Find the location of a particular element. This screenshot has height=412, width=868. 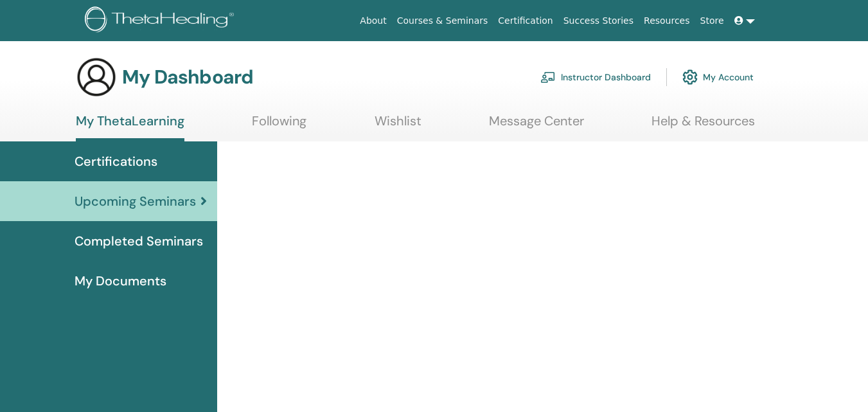

span: Certifications is located at coordinates (116, 162).